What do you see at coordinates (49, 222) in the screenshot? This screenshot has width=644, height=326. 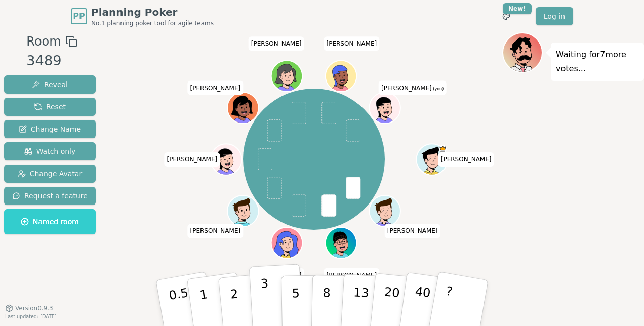 I see `span: Named room` at bounding box center [49, 222].